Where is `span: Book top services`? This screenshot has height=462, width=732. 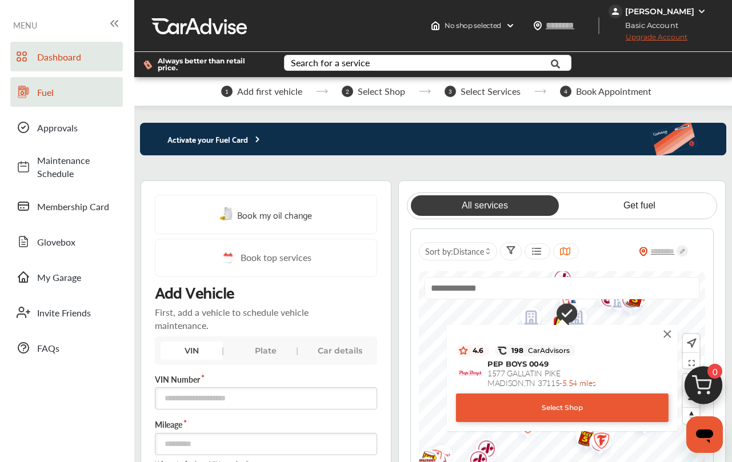
span: Book top services is located at coordinates (276, 258).